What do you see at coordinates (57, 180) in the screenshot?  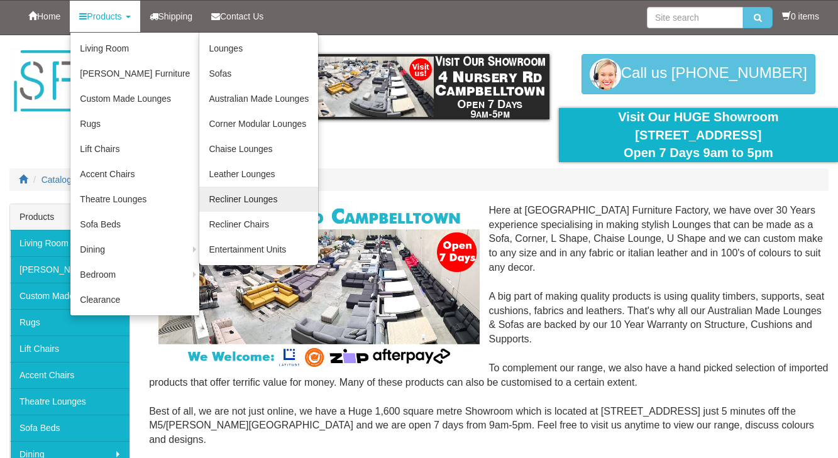 I see `span: Catalog` at bounding box center [57, 180].